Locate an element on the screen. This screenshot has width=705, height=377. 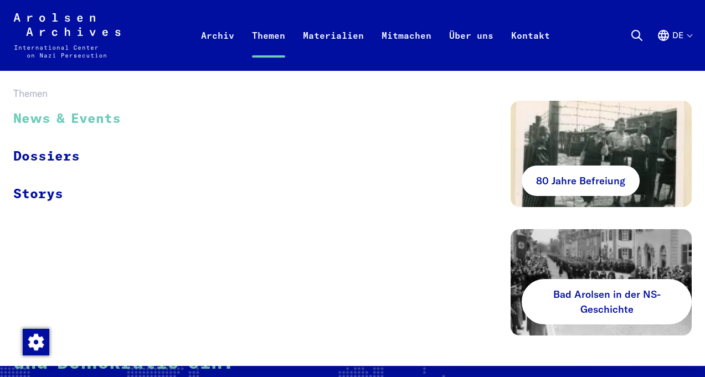
span: Bad Arolsen in der NS-Geschichte is located at coordinates (606, 302).